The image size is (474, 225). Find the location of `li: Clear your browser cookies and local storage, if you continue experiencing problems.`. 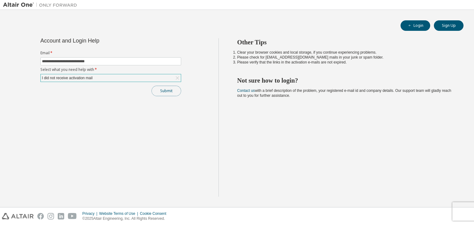

li: Clear your browser cookies and local storage, if you continue experiencing problems. is located at coordinates (345, 52).